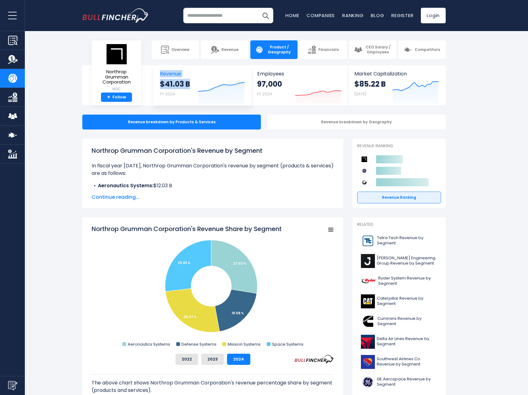 The image size is (528, 395). I want to click on span: Financials, so click(328, 50).